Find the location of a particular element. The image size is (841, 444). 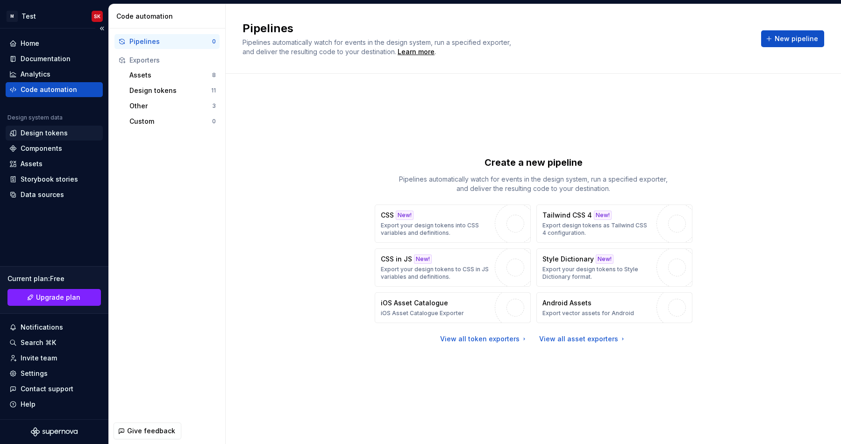

button: Custom0 is located at coordinates (172, 122).